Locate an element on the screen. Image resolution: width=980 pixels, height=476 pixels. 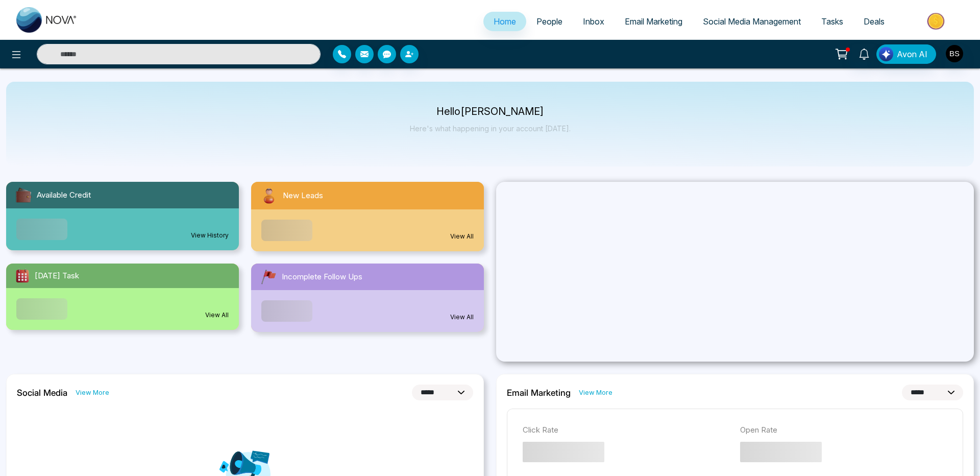
span: Avon AI is located at coordinates (912, 54).